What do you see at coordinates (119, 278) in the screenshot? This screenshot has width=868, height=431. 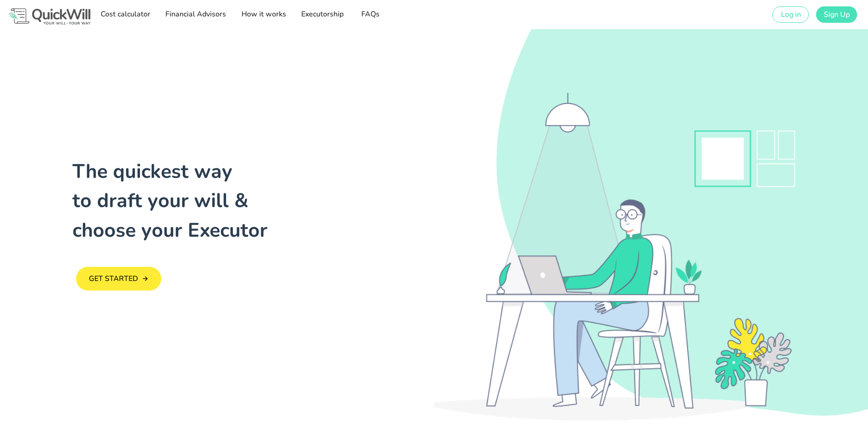 I see `a: GET STARTED` at bounding box center [119, 278].